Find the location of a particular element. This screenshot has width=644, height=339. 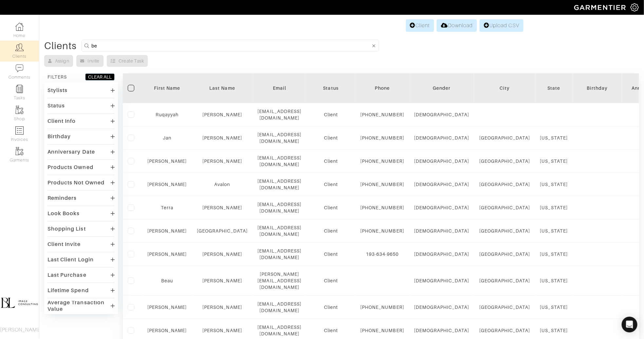

div: Client Invite is located at coordinates (64, 244).